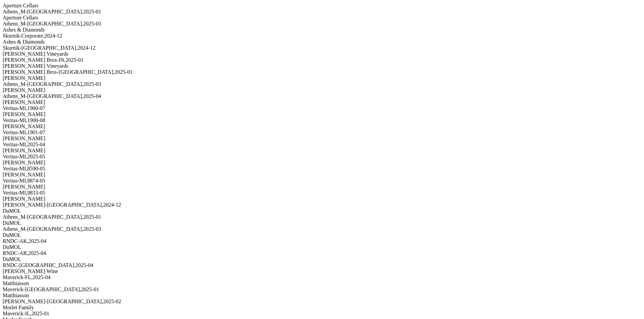 The width and height of the screenshot is (644, 319). I want to click on div: RNDC-AK , 2025 - 04, so click(322, 241).